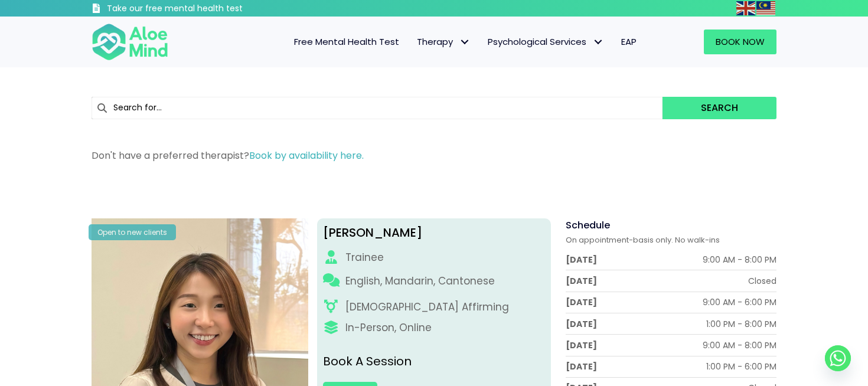 This screenshot has height=386, width=868. Describe the element at coordinates (766, 8) in the screenshot. I see `a: Malay` at that location.